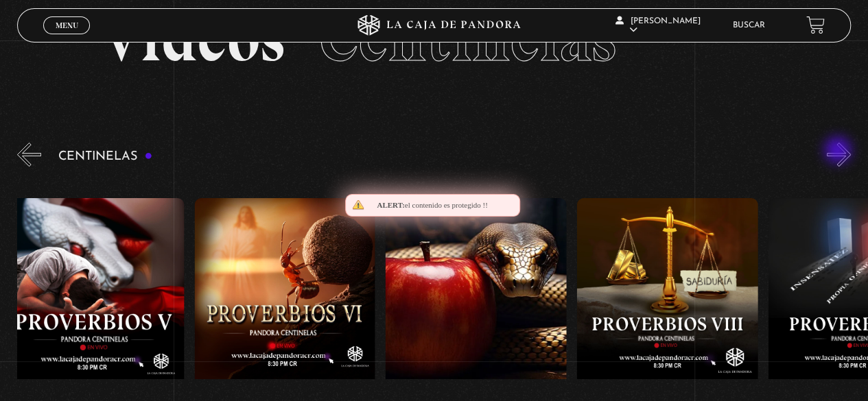  What do you see at coordinates (749, 25) in the screenshot?
I see `a: Buscar` at bounding box center [749, 25].